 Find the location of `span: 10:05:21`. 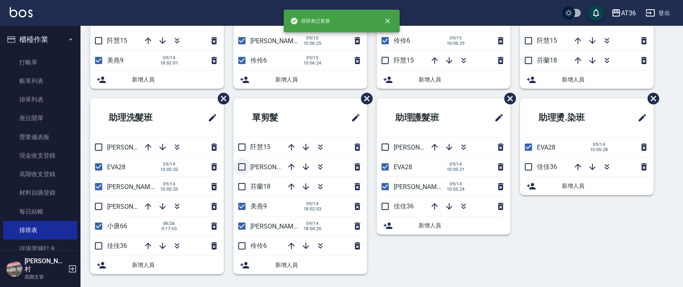

span: 10:05:21 is located at coordinates (456, 169).